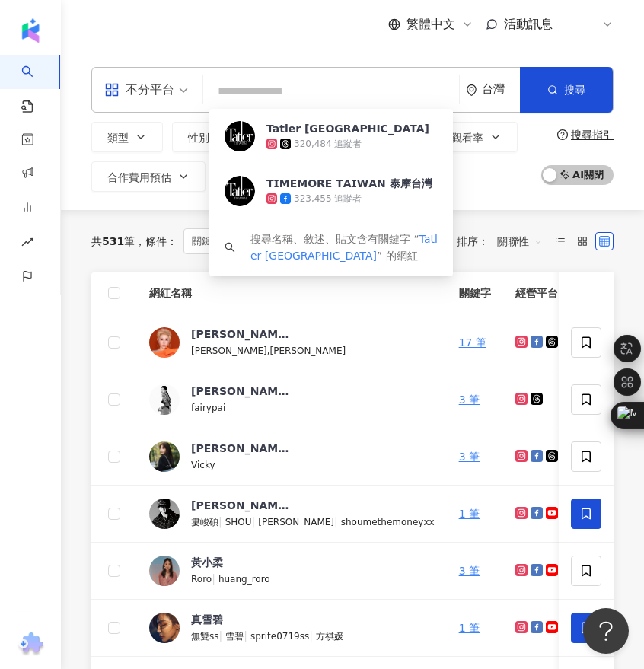 The image size is (644, 669). I want to click on span: 關聯性, so click(520, 241).